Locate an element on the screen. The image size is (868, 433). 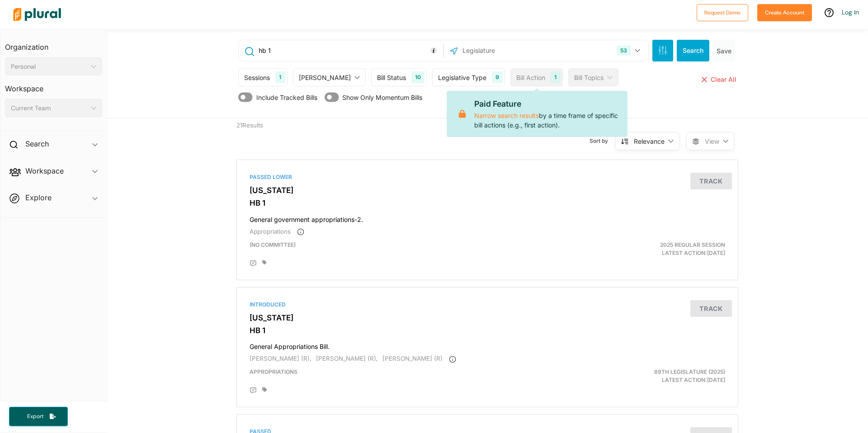
input: Enter keywords, bill # or legislator name is located at coordinates (349, 51).